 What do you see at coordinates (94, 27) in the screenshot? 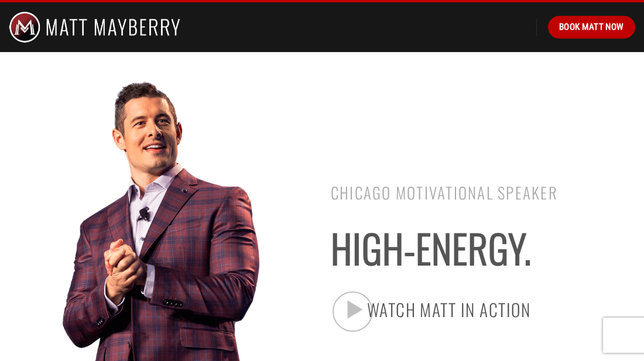
I see `img: Matt Mayberry` at bounding box center [94, 27].